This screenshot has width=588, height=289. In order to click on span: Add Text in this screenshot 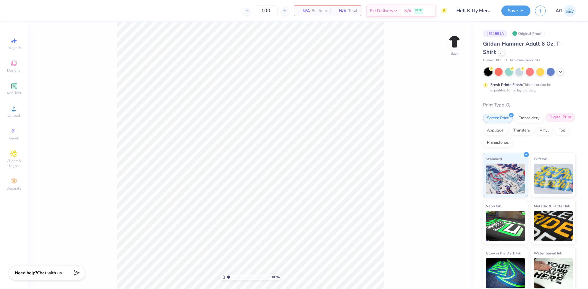, I will do `click(14, 93)`.